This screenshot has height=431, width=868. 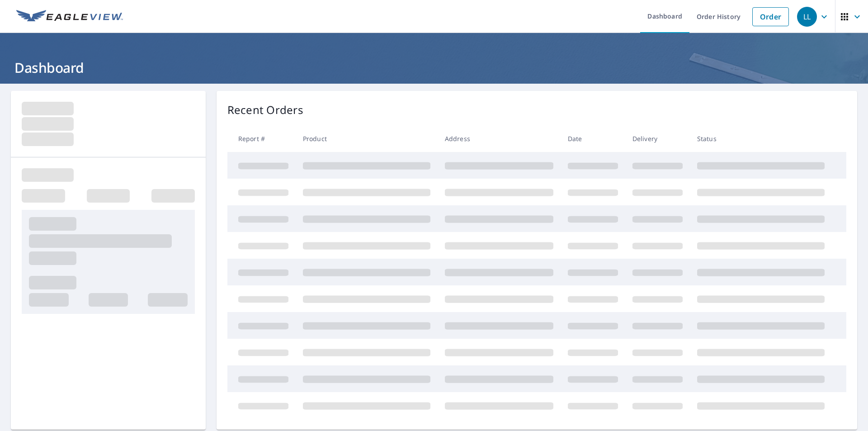 What do you see at coordinates (770, 17) in the screenshot?
I see `a: Order` at bounding box center [770, 17].